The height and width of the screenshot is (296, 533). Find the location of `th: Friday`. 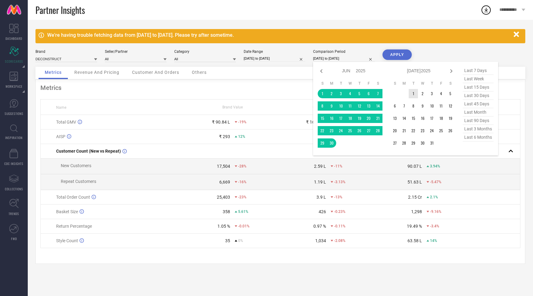

th: Friday is located at coordinates (441, 83).